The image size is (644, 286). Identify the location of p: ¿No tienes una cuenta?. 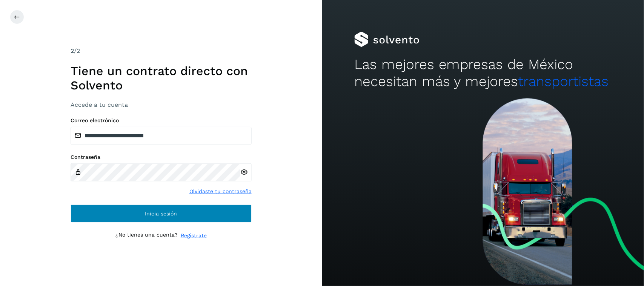
(146, 235).